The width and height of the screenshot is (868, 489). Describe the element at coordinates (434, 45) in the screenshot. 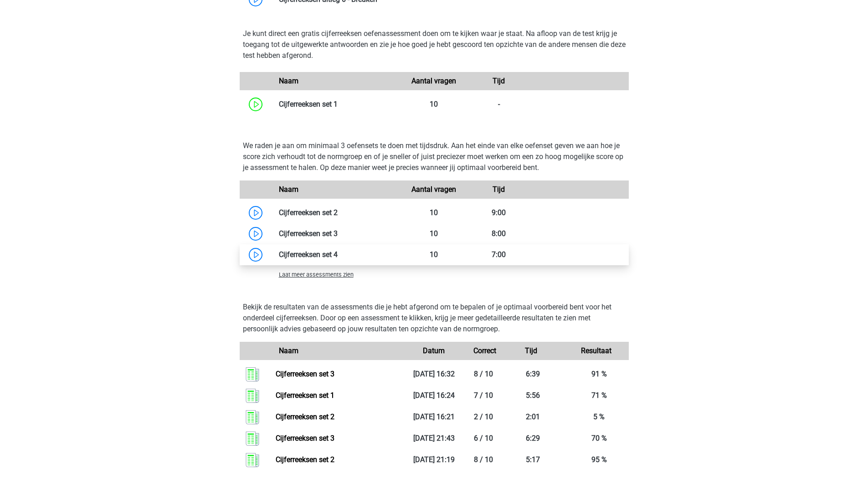

I see `p: Je kunt direct een gratis cijferreeksen oefenassessment doen om te kijken waar je staat. Na afloo...` at that location.